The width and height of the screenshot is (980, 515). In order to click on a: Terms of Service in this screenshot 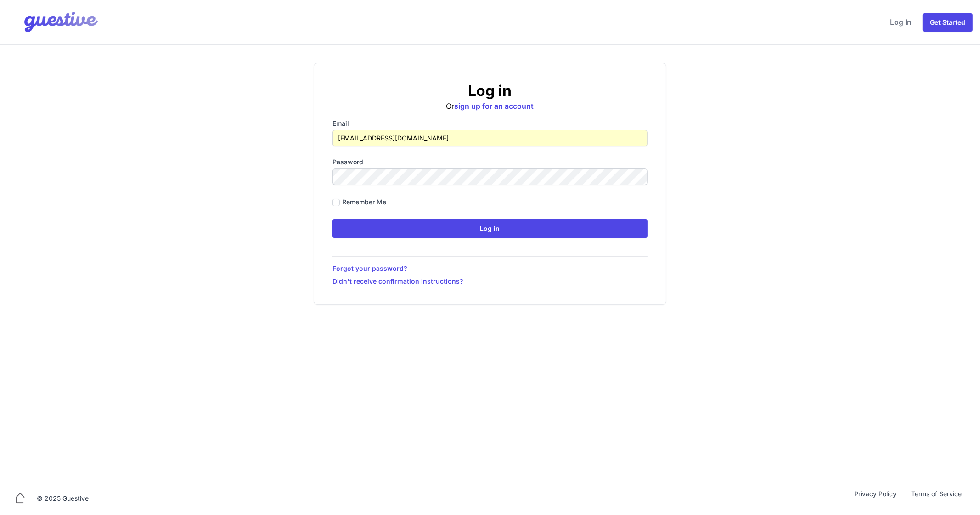, I will do `click(936, 498)`.